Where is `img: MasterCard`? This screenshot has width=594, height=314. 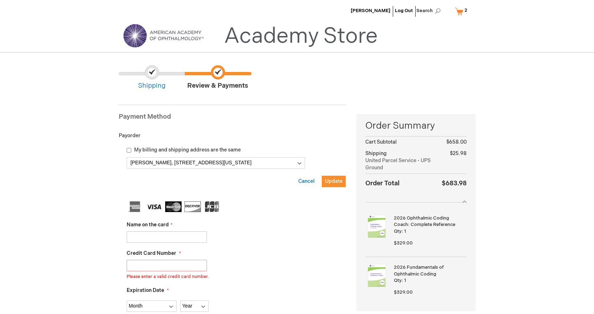 img: MasterCard is located at coordinates (173, 207).